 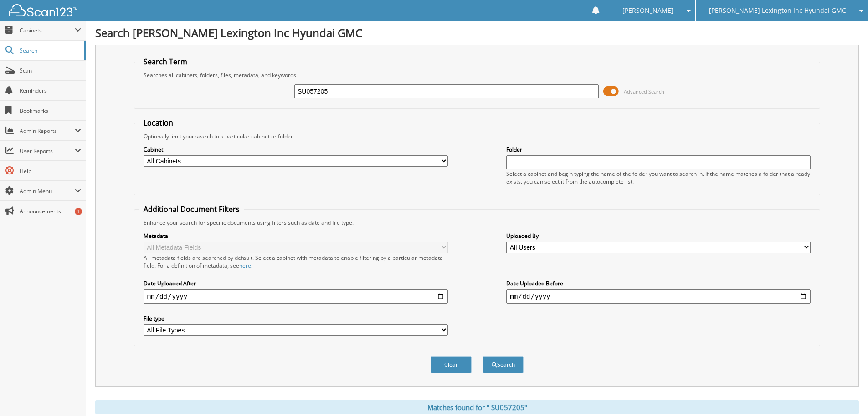 What do you see at coordinates (658, 235) in the screenshot?
I see `label: Uploaded By` at bounding box center [658, 235].